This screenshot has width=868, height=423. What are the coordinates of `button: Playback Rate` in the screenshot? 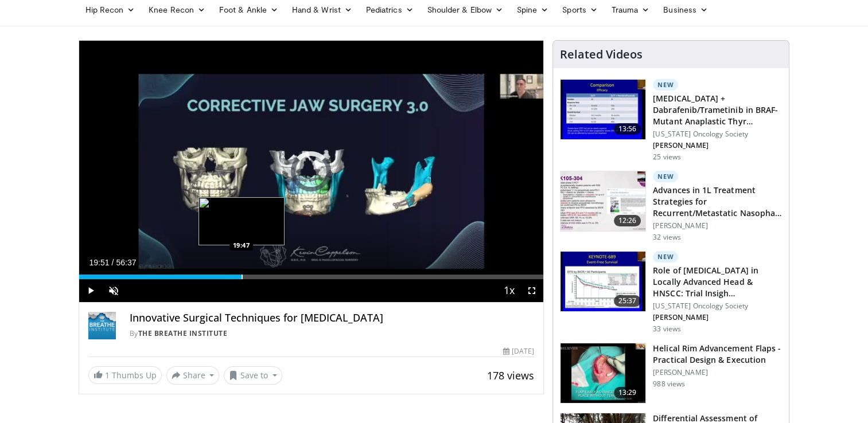 It's located at (509, 291).